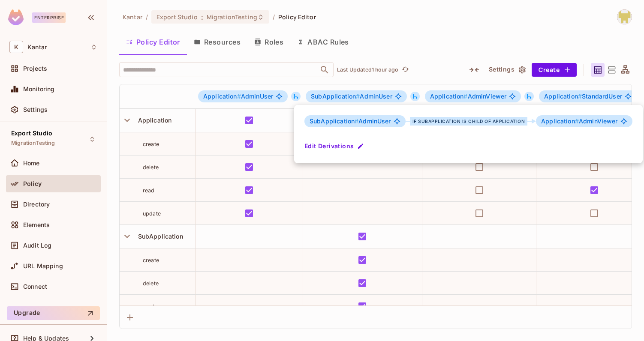 This screenshot has height=341, width=644. What do you see at coordinates (579, 121) in the screenshot?
I see `span: AdminViewer` at bounding box center [579, 121].